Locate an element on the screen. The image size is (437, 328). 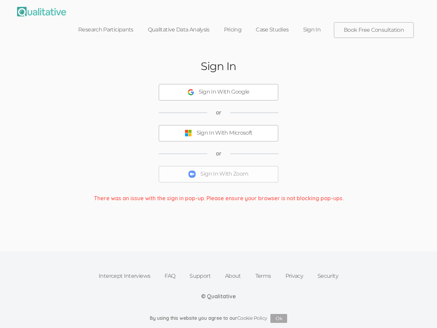
div: By using this website you agree to our is located at coordinates (218, 318).